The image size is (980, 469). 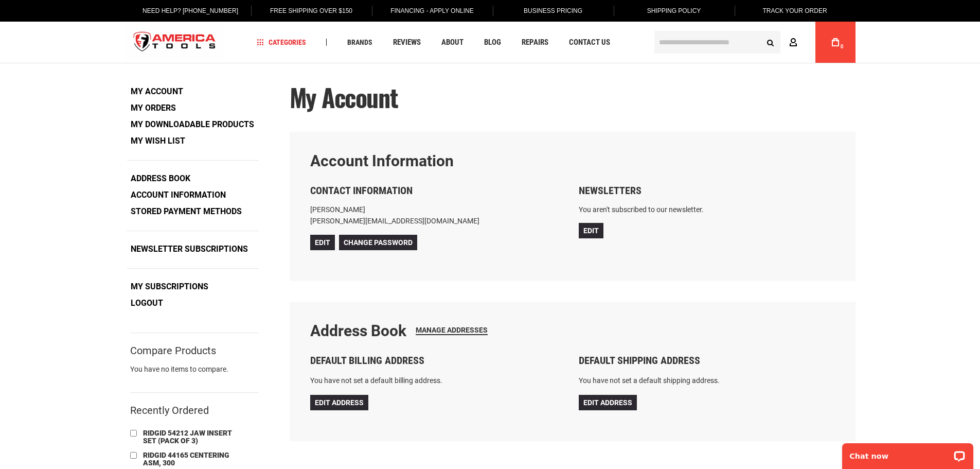 I want to click on a: Account Information, so click(x=178, y=195).